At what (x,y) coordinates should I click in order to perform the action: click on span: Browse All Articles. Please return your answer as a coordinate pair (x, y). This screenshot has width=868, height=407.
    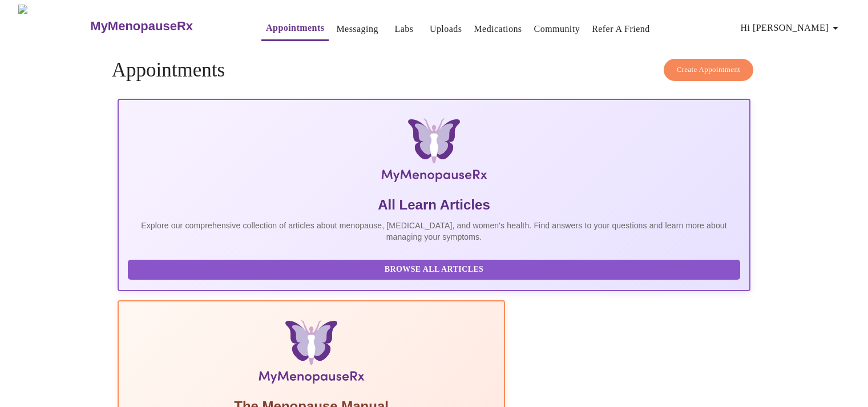
    Looking at the image, I should click on (434, 269).